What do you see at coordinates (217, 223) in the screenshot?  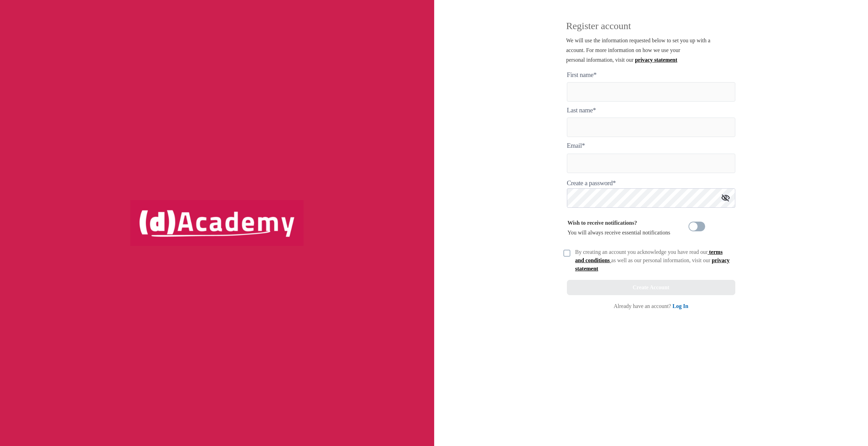 I see `img: logo` at bounding box center [217, 223].